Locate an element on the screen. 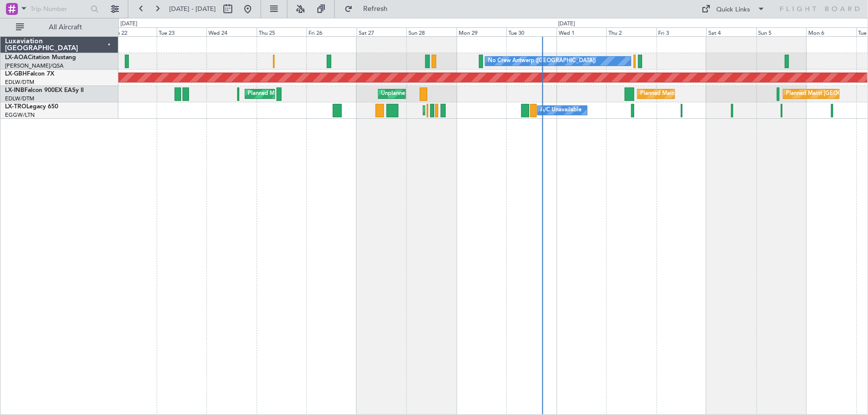 The image size is (868, 415). span: LX-AOA is located at coordinates (16, 58).